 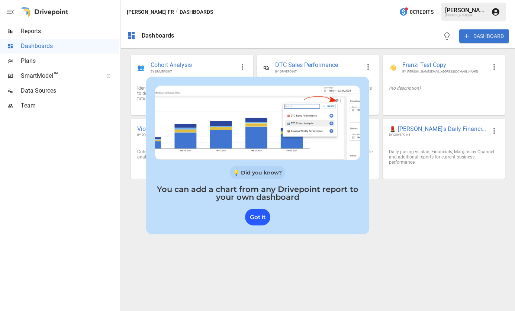 What do you see at coordinates (70, 31) in the screenshot?
I see `span: Reports` at bounding box center [70, 31].